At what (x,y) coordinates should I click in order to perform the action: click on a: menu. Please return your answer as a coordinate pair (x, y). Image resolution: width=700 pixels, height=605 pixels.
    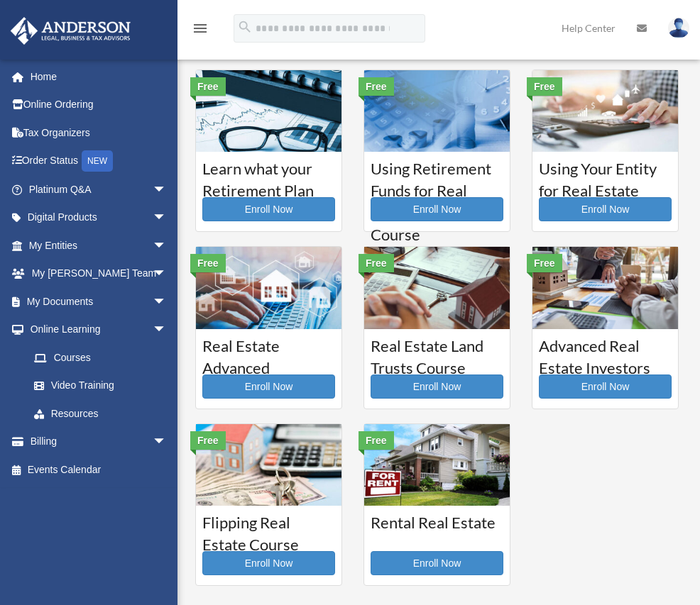
    Looking at the image, I should click on (200, 30).